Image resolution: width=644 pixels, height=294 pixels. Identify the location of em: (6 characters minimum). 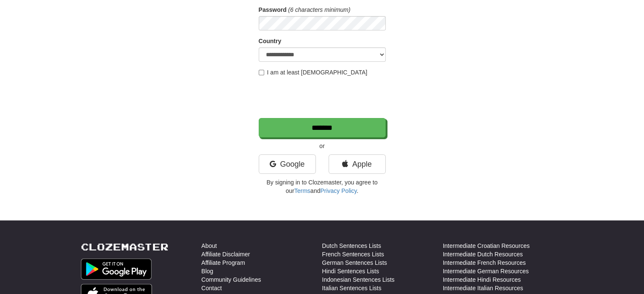
(319, 10).